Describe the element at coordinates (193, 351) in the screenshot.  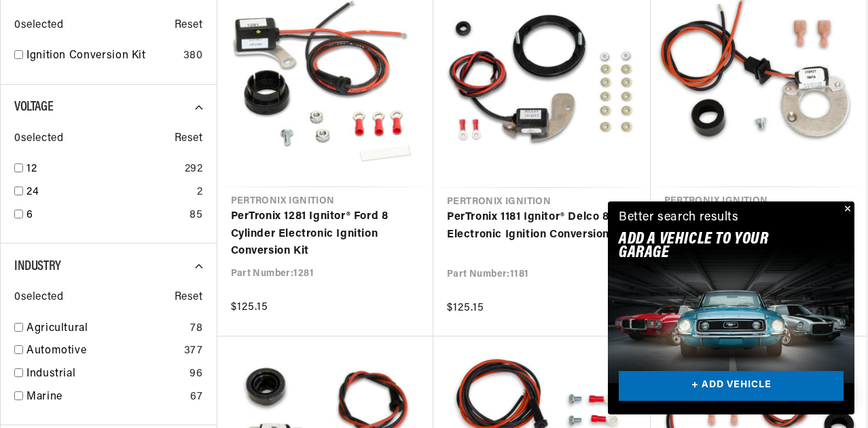
I see `div: 377` at that location.